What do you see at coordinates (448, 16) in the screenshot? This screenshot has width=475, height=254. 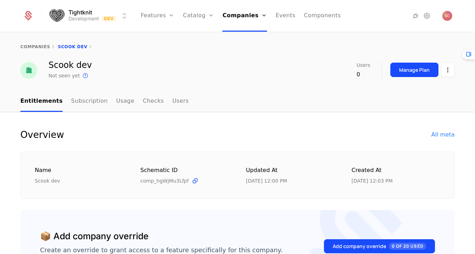 I see `button: Open user button` at bounding box center [448, 16].